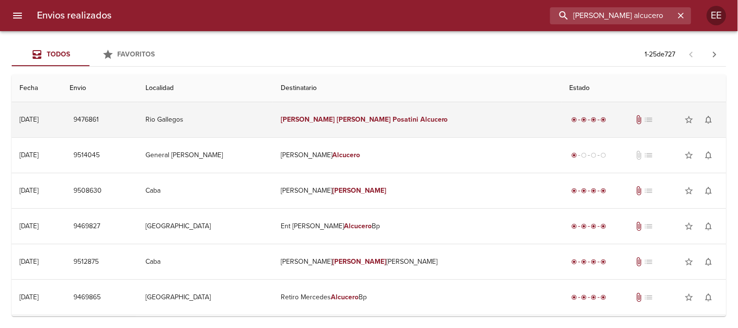 The height and width of the screenshot is (328, 738). Describe the element at coordinates (205, 88) in the screenshot. I see `th: Localidad` at that location.